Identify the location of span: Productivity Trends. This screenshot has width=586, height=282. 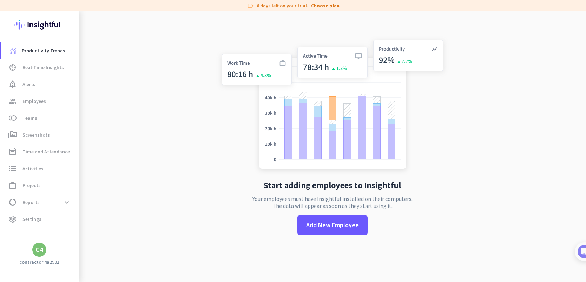
(44, 51).